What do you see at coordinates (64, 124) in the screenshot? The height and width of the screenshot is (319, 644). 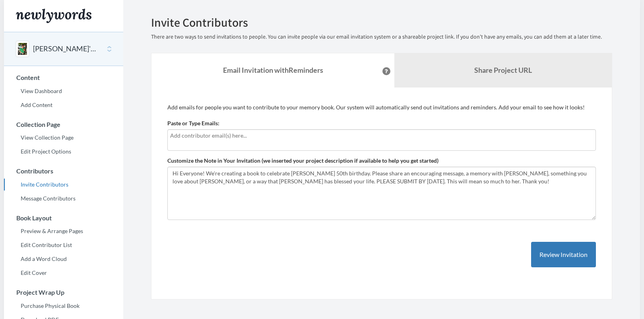 I see `h3: Collection Page` at bounding box center [64, 124].